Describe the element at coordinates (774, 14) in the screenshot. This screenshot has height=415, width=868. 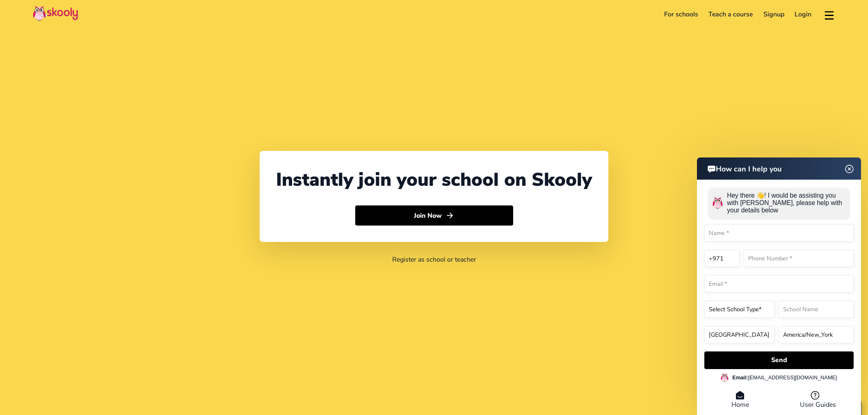
I see `a: Signup` at that location.